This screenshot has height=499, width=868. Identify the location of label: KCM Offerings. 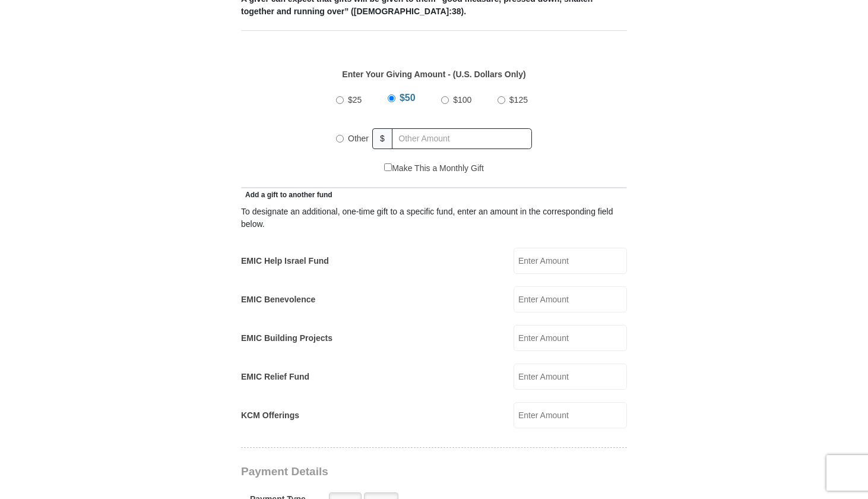
(270, 415).